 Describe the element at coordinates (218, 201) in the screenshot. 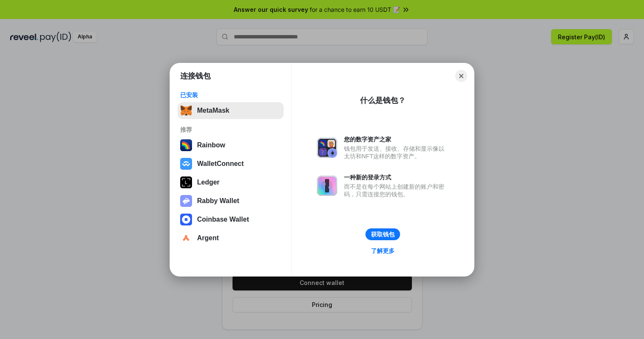

I see `div: Rabby Wallet` at that location.